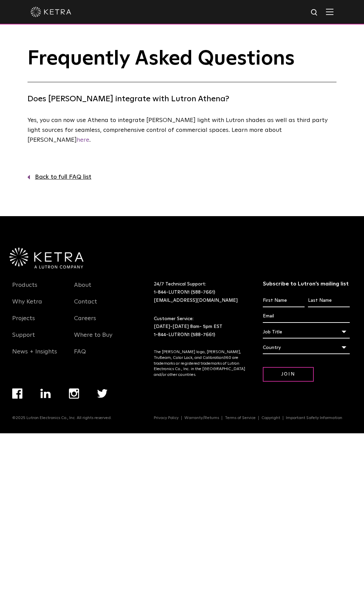  I want to click on a: About, so click(82, 289).